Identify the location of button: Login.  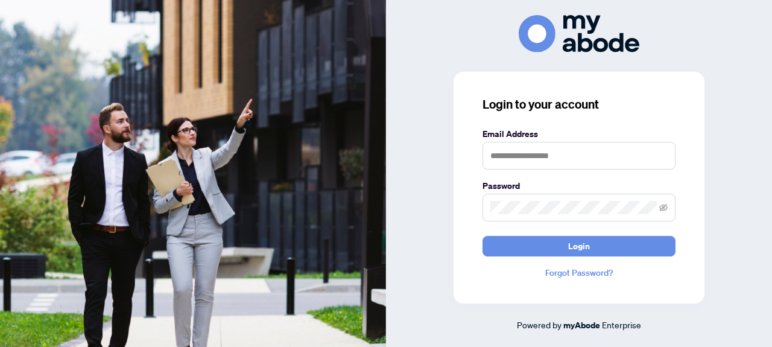
(579, 246).